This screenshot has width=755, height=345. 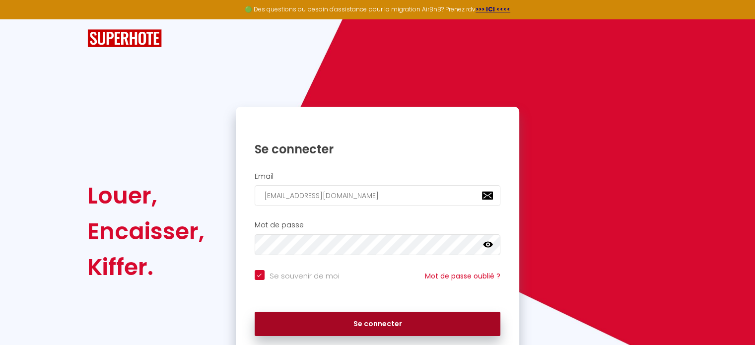 I want to click on button: Se connecter, so click(x=378, y=324).